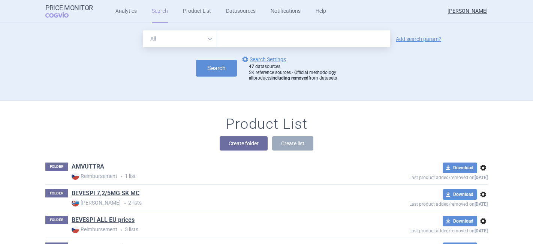  I want to click on button: Create folder, so click(244, 143).